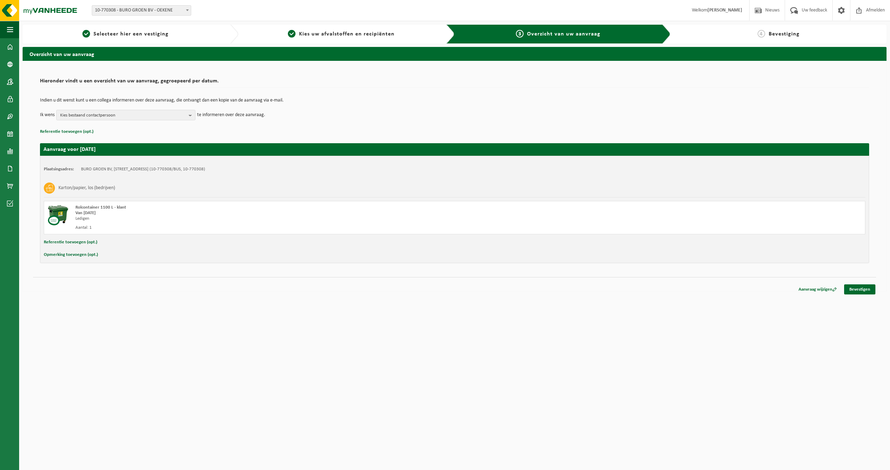 The image size is (890, 470). What do you see at coordinates (142, 10) in the screenshot?
I see `span: 10-770308 - BURO GROEN BV - OEKENE` at bounding box center [142, 10].